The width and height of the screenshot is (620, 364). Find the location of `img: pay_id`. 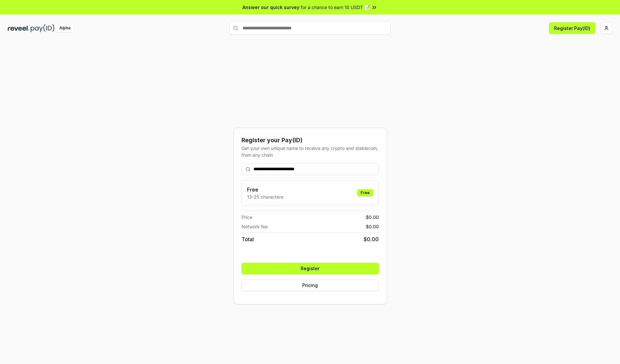

img: pay_id is located at coordinates (42, 28).